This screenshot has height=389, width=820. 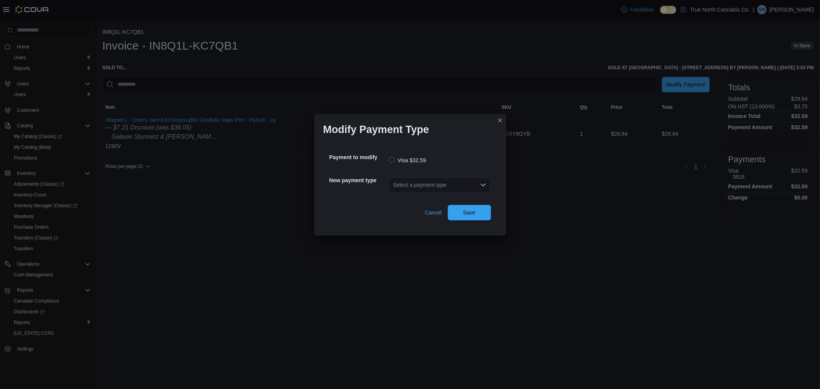 What do you see at coordinates (358, 157) in the screenshot?
I see `h5: Payment to modify` at bounding box center [358, 157].